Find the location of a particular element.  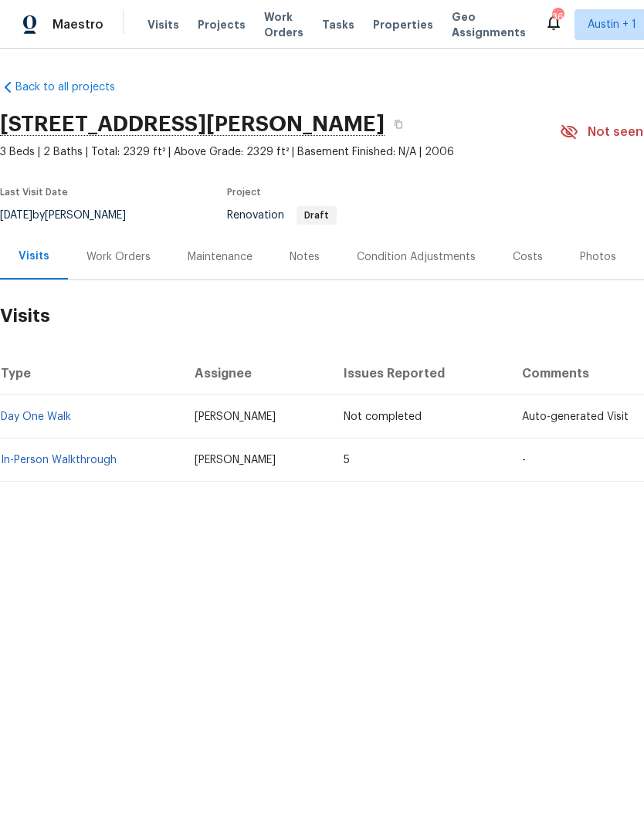

span: Geo Assignments is located at coordinates (489, 25).